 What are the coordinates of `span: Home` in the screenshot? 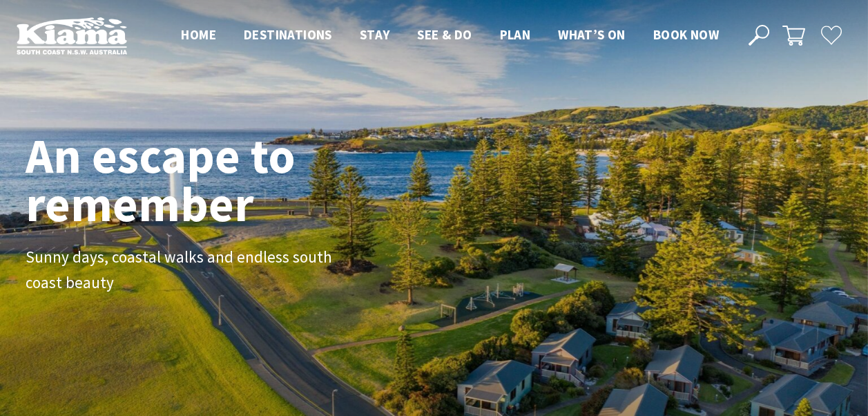 It's located at (198, 35).